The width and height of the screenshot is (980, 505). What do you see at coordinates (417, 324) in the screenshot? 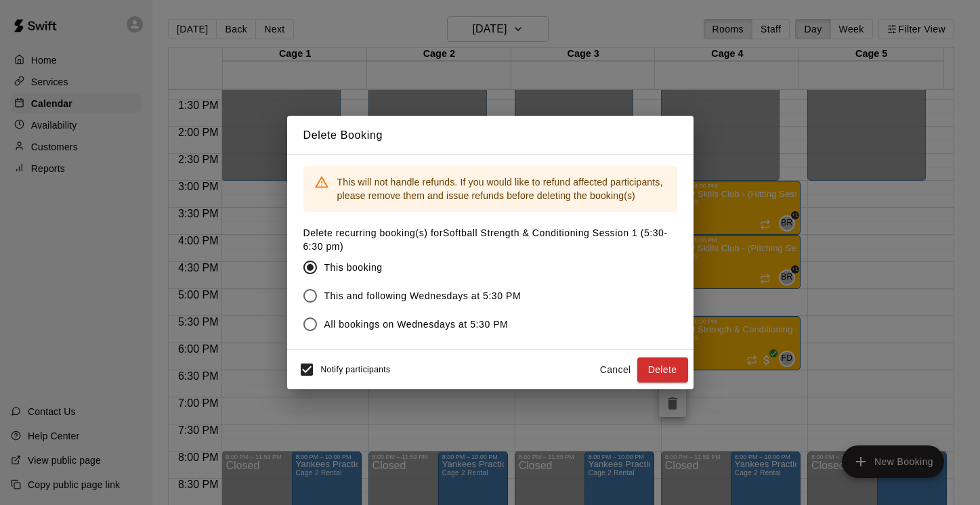
I see `span: All bookings on Wednesdays at 5:30 PM` at bounding box center [417, 324].